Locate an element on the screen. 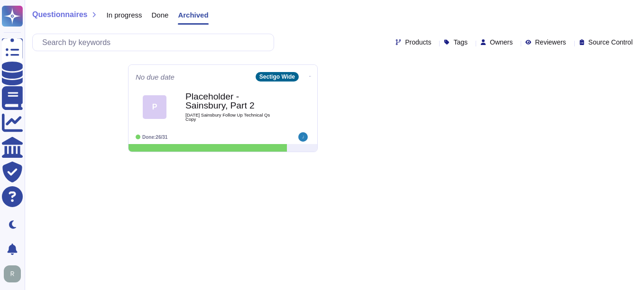 The width and height of the screenshot is (644, 290). span: Products is located at coordinates (418, 42).